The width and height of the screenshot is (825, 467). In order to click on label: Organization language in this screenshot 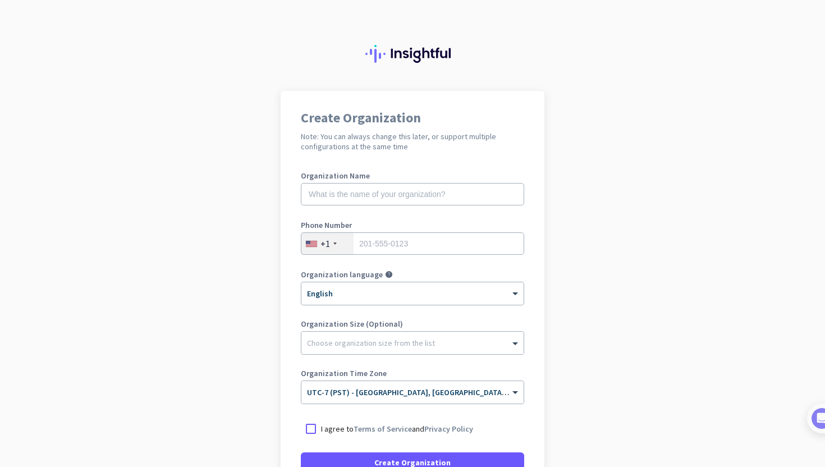, I will do `click(342, 274)`.